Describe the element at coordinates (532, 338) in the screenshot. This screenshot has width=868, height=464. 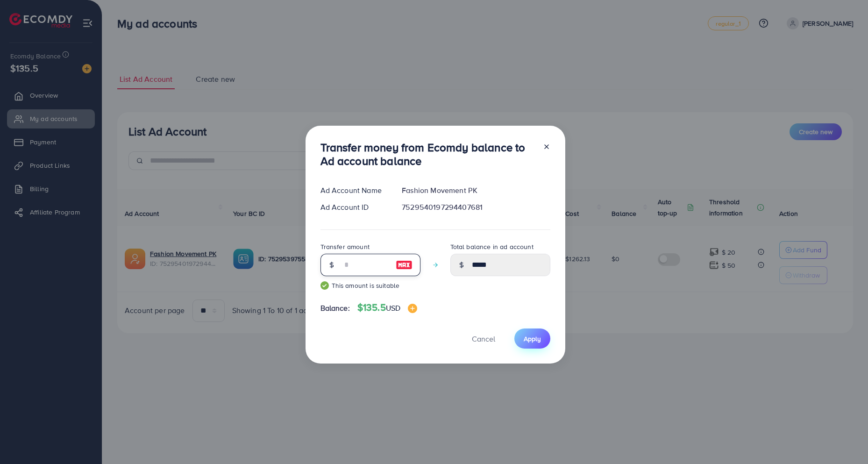
I see `span: Apply` at that location.